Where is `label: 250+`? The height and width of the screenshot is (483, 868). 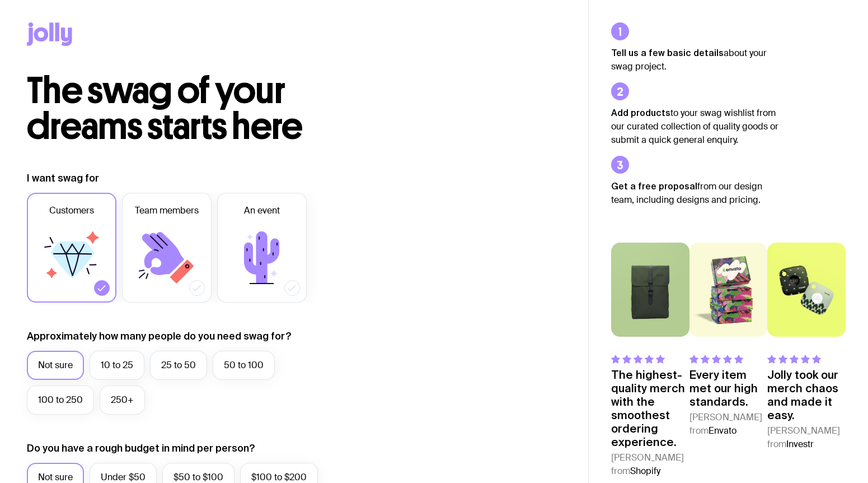
label: 250+ is located at coordinates (122, 400).